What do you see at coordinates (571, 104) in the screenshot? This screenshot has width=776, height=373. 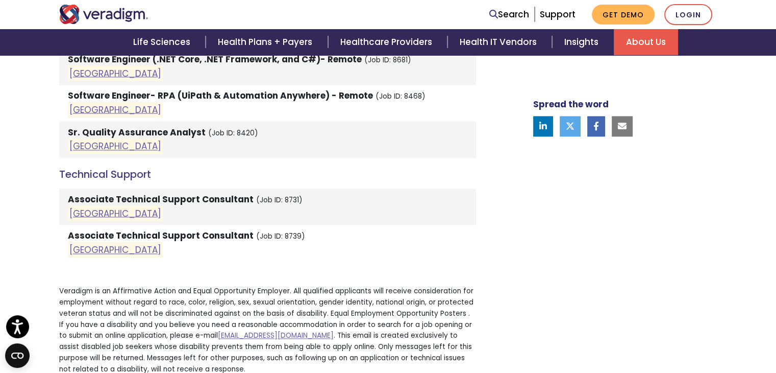 I see `strong: Spread the word` at bounding box center [571, 104].